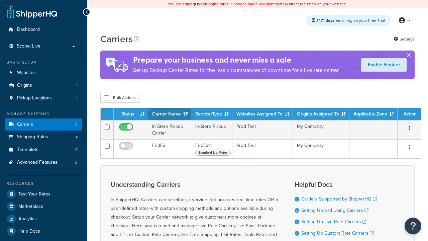  What do you see at coordinates (28, 149) in the screenshot?
I see `span: Time Slots` at bounding box center [28, 149].